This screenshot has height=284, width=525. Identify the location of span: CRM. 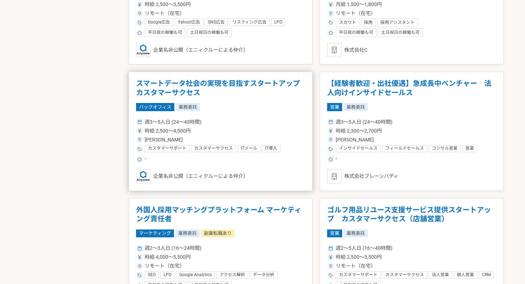
(486, 276).